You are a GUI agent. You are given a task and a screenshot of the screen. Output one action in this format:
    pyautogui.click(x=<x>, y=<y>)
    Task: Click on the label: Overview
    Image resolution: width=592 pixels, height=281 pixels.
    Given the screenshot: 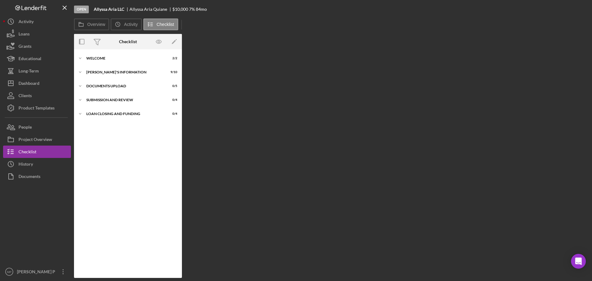 What is the action you would take?
    pyautogui.click(x=96, y=24)
    